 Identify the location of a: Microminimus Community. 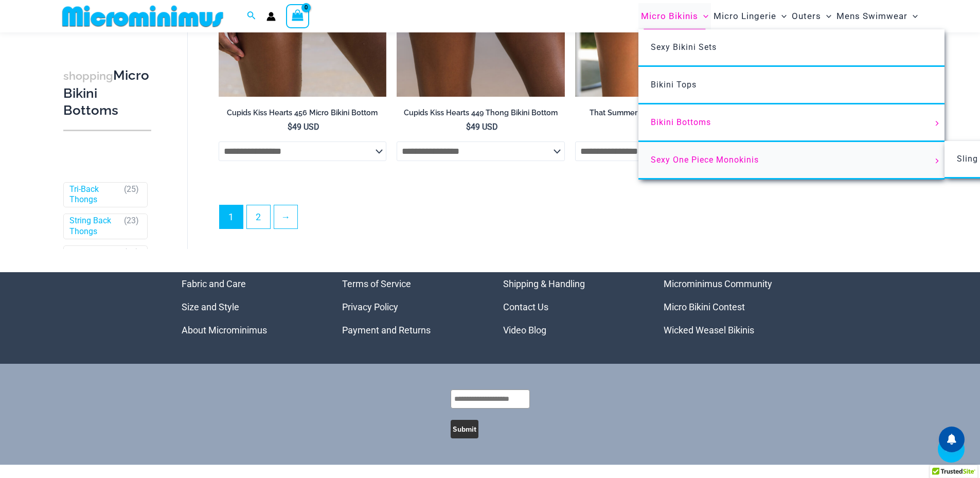
(717, 283).